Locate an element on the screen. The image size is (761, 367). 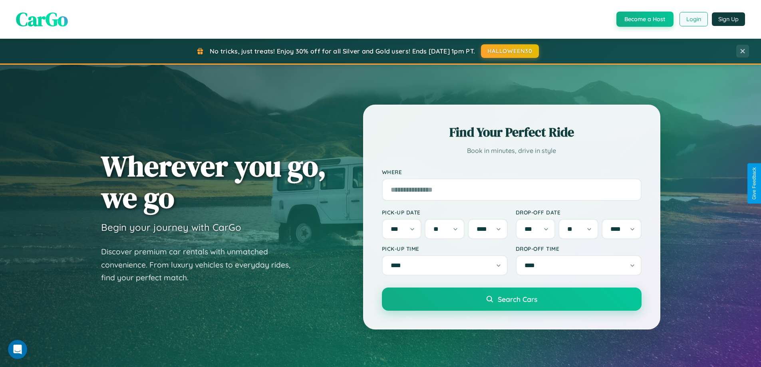
button: Sign Up is located at coordinates (728, 19).